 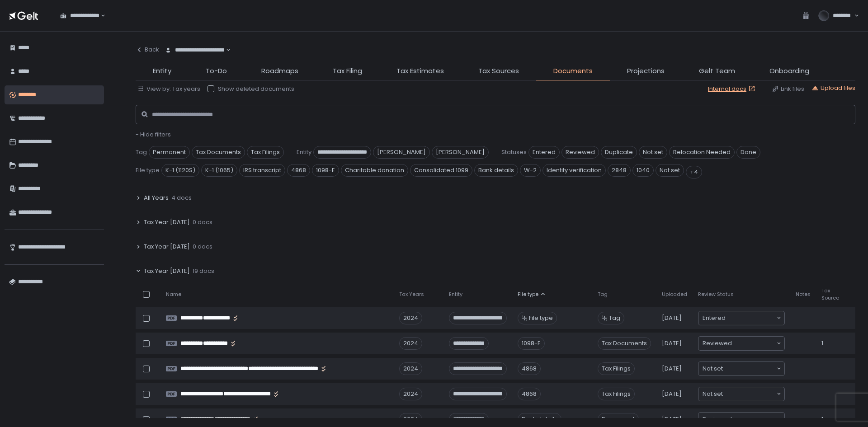 What do you see at coordinates (168, 89) in the screenshot?
I see `button: View by: Tax years` at bounding box center [168, 89].